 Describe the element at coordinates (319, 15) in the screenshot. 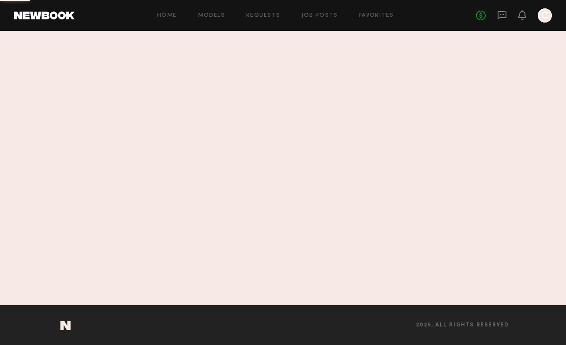

I see `a: Job Posts` at that location.